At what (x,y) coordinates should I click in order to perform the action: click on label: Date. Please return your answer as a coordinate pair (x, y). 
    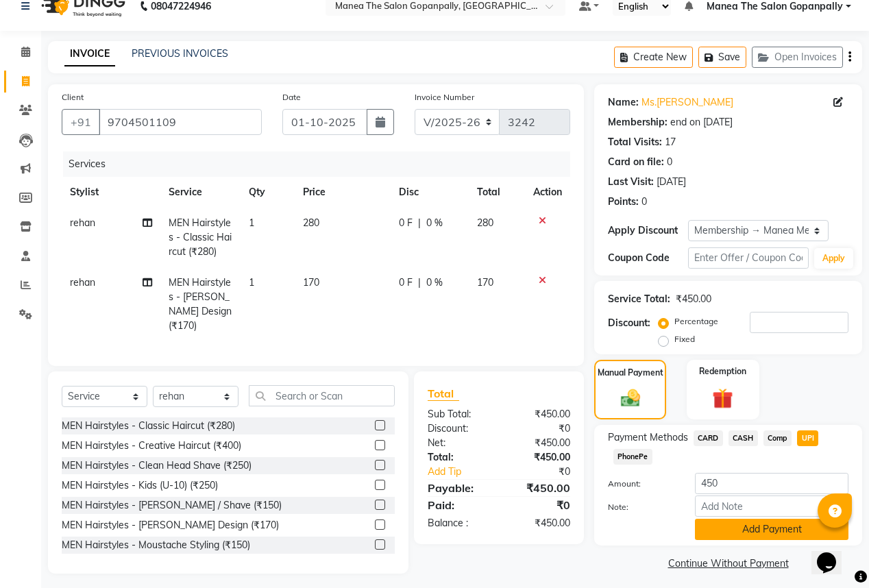
    Looking at the image, I should click on (291, 97).